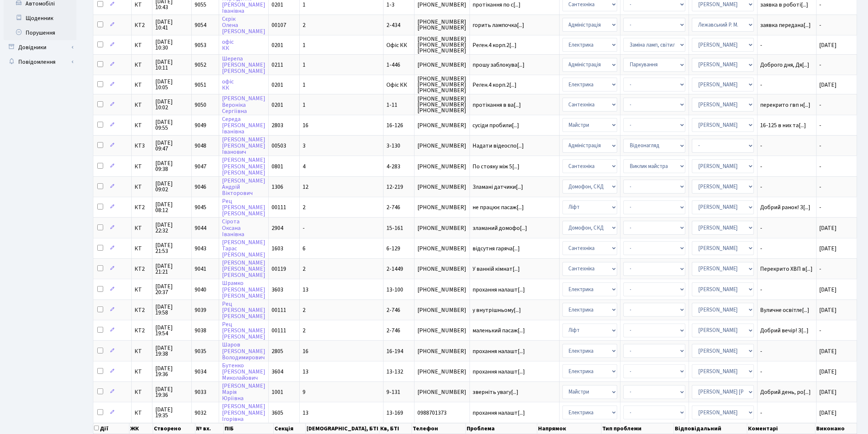 This screenshot has height=434, width=868. Describe the element at coordinates (394, 249) in the screenshot. I see `span: 6-129` at that location.